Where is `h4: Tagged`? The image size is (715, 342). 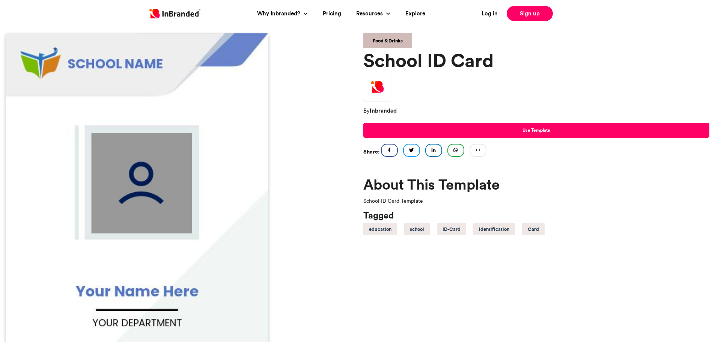
h4: Tagged is located at coordinates (537, 216).